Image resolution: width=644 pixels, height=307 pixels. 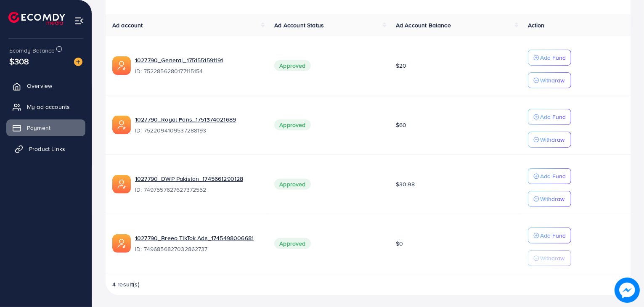 What do you see at coordinates (423, 25) in the screenshot?
I see `span: Ad Account Balance` at bounding box center [423, 25].